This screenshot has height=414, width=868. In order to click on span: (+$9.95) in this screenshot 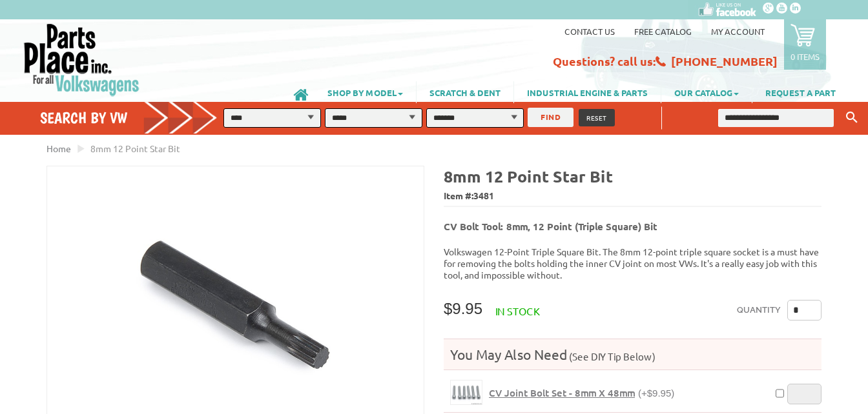, I will do `click(656, 393)`.